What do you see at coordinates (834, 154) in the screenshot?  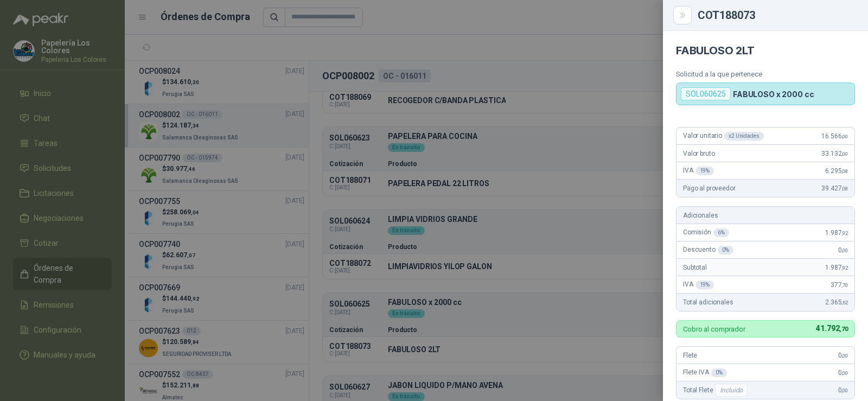 I see `span: 33.132` at bounding box center [834, 154].